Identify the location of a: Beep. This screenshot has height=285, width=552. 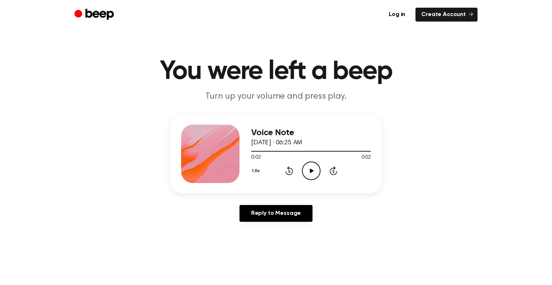
(95, 15).